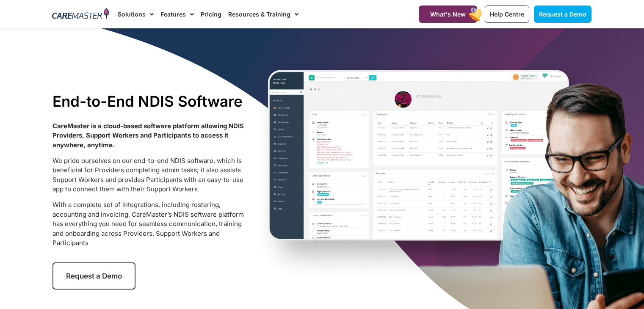  Describe the element at coordinates (81, 15) in the screenshot. I see `img: CareMaster Logo` at that location.